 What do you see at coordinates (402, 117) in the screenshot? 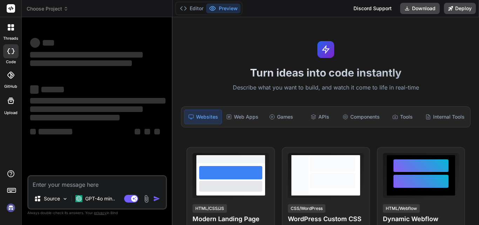
I see `div: Tools` at bounding box center [402, 117].